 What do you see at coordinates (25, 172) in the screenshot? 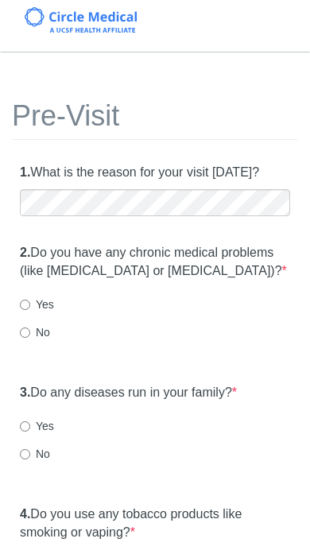
I see `strong: 1.` at bounding box center [25, 172].